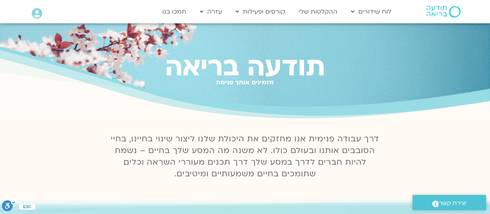 Image resolution: width=490 pixels, height=214 pixels. What do you see at coordinates (318, 12) in the screenshot?
I see `a: ההקלטות שלי` at bounding box center [318, 12].